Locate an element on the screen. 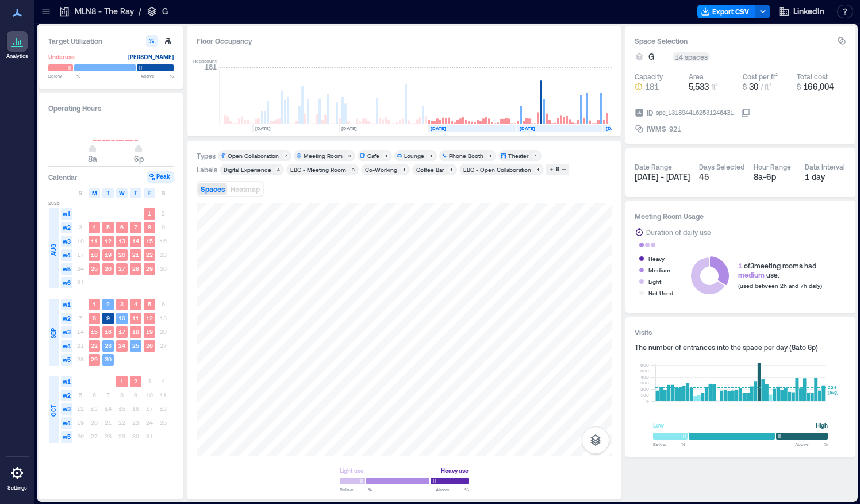 This screenshot has width=860, height=504. div: Open Collaboration is located at coordinates (253, 156).